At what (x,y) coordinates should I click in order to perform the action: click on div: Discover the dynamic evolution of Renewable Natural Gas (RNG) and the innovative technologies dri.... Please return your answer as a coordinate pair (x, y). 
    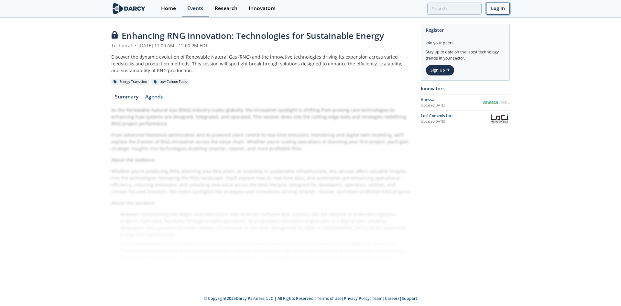
    Looking at the image, I should click on (261, 63).